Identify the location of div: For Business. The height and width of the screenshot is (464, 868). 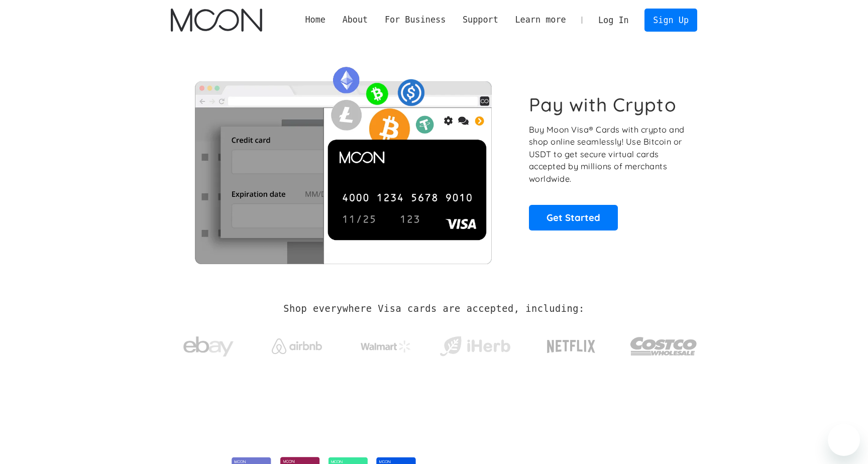
(416, 19).